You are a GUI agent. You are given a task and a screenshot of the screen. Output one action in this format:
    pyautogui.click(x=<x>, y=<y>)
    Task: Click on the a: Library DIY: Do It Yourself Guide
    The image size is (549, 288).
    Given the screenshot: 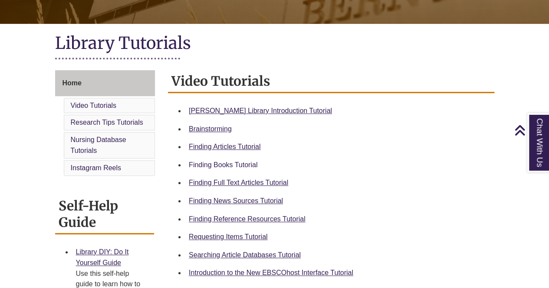 What is the action you would take?
    pyautogui.click(x=102, y=258)
    